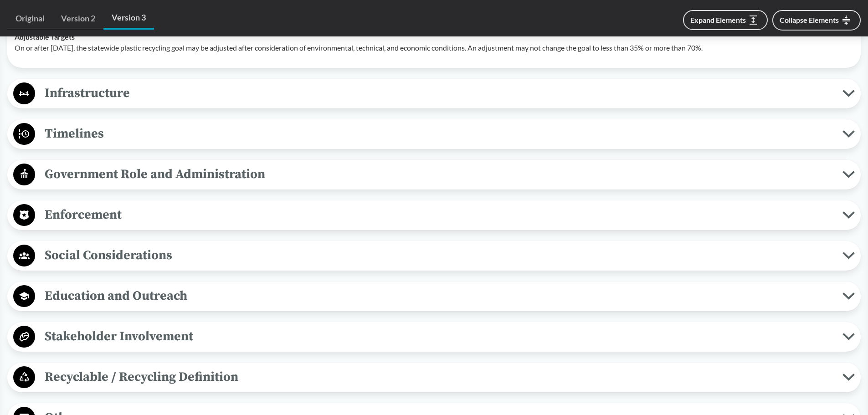 This screenshot has width=868, height=415. Describe the element at coordinates (439, 255) in the screenshot. I see `span: Social Considerations` at that location.